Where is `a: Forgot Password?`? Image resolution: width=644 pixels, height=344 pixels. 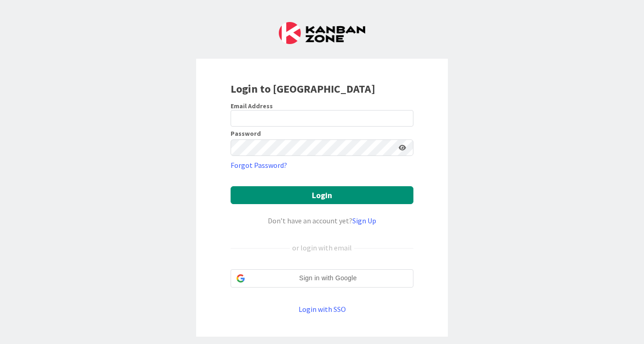
a: Forgot Password? is located at coordinates (259, 165).